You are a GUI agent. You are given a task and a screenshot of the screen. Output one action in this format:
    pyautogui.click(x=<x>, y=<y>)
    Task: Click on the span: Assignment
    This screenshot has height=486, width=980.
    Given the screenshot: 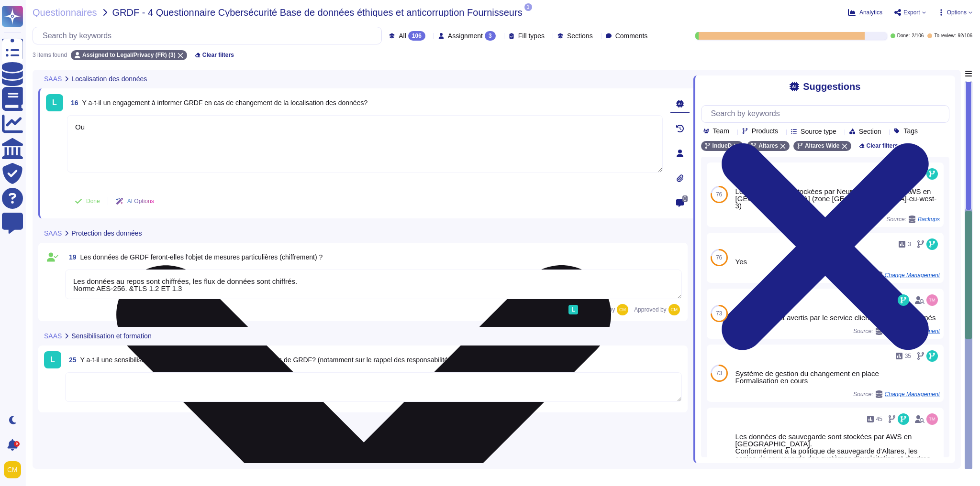 What is the action you would take?
    pyautogui.click(x=465, y=36)
    